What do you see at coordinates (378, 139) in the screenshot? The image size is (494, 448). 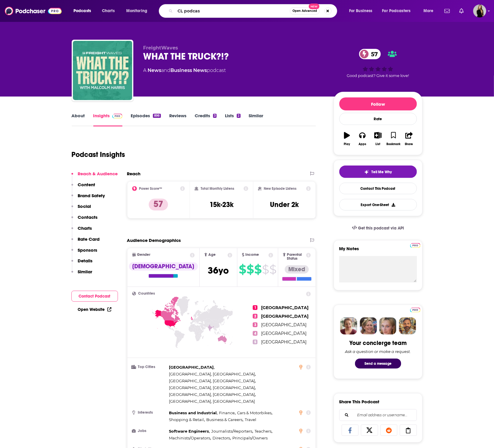 I see `button: List` at bounding box center [378, 139].